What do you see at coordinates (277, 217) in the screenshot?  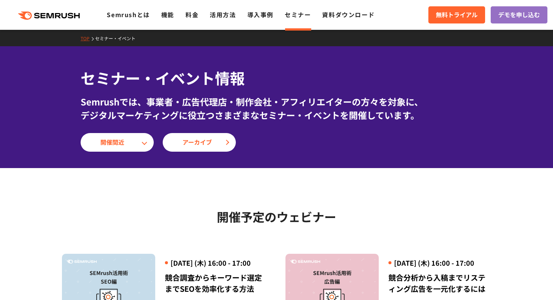 I see `h2: 開催予定のウェビナー` at bounding box center [277, 217].